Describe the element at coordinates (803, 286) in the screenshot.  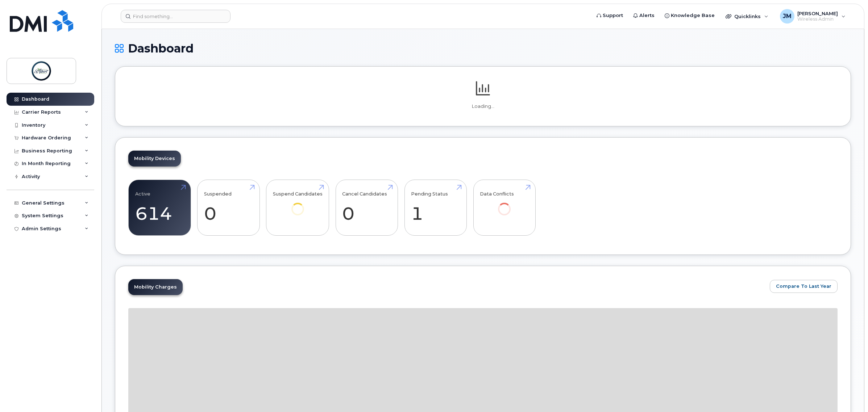
I see `span: Compare To Last Year` at that location.